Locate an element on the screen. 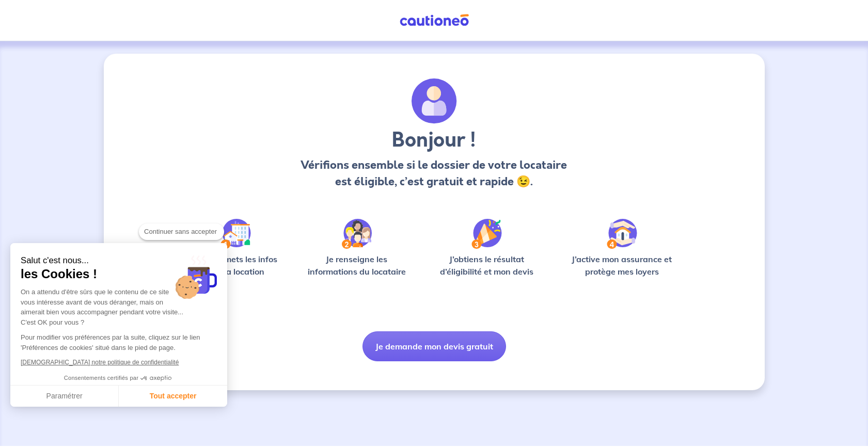 The image size is (868, 448). button: Tout accepter is located at coordinates (173, 397).